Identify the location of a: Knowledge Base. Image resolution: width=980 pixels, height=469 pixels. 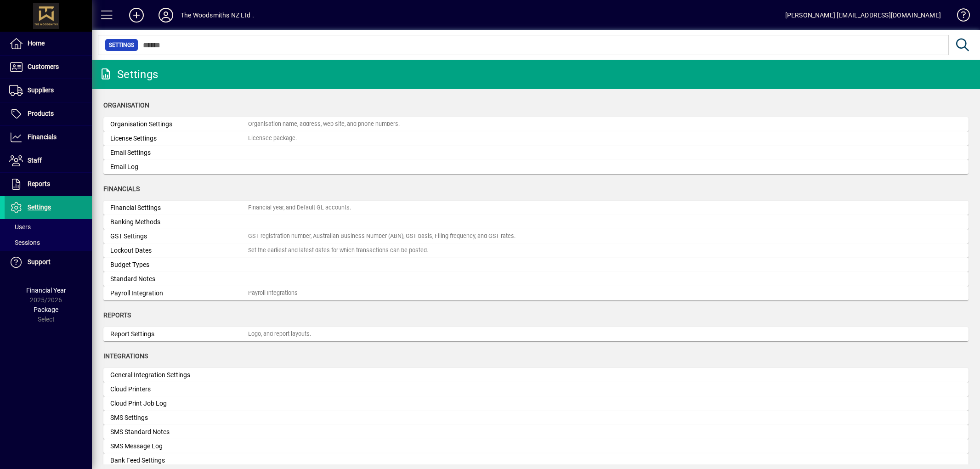
(959, 16).